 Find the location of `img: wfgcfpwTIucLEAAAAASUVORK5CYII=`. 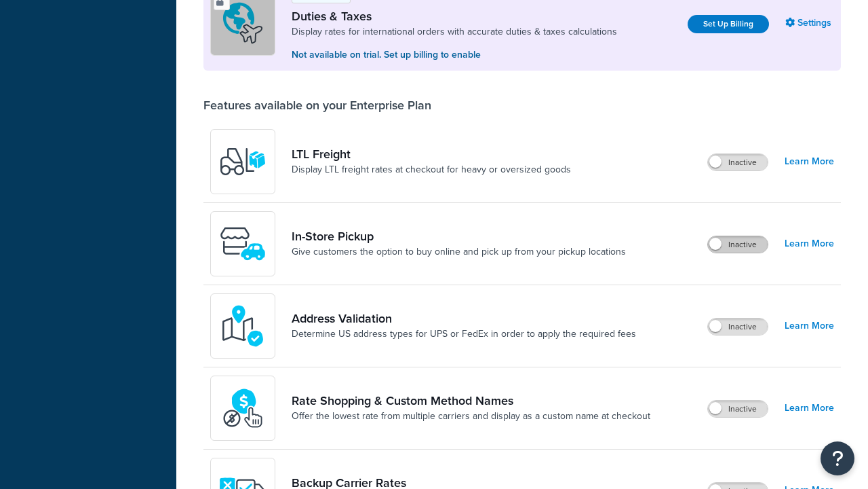

img: wfgcfpwTIucLEAAAAASUVORK5CYII= is located at coordinates (242, 244).